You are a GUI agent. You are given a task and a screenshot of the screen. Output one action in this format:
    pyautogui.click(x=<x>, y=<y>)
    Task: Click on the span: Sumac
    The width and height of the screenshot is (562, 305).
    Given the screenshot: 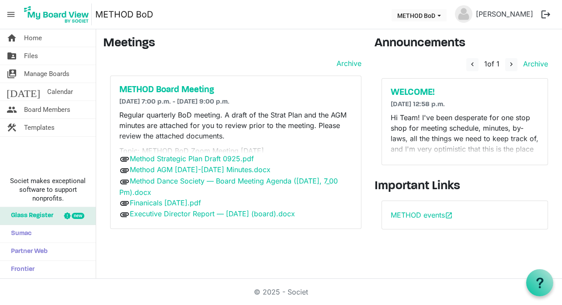 What is the action you would take?
    pyautogui.click(x=19, y=234)
    